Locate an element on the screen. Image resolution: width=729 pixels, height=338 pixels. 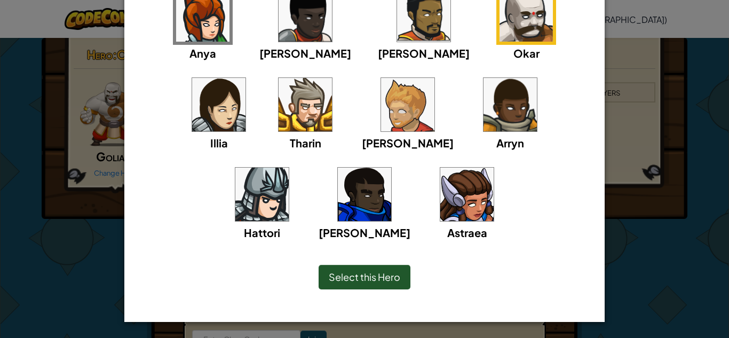
span: Hattori is located at coordinates (262, 232).